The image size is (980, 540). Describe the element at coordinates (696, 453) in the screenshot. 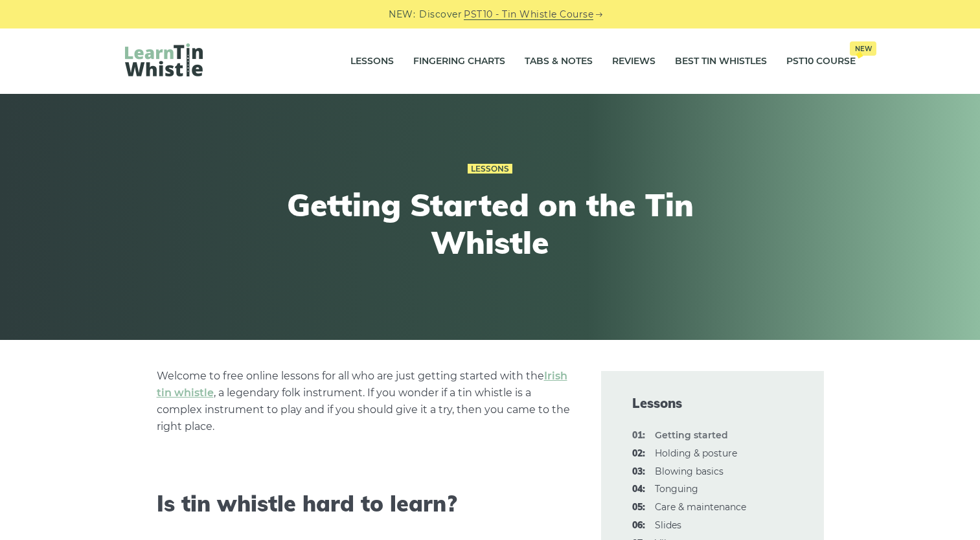

I see `a: 02:Holding & posture` at that location.